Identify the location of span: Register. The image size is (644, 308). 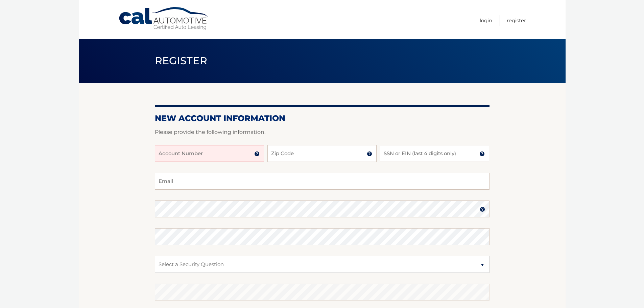
(181, 60).